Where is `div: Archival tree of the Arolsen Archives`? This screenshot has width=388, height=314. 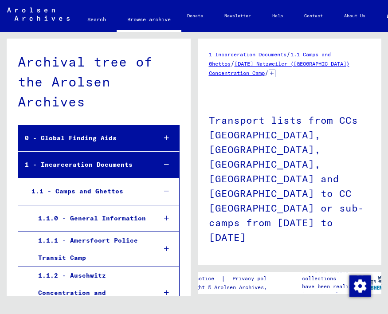 div: Archival tree of the Arolsen Archives is located at coordinates (99, 82).